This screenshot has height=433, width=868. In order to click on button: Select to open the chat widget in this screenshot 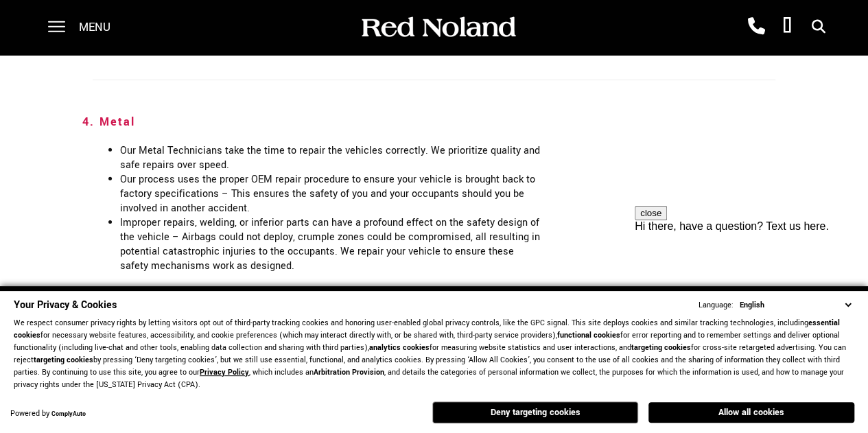, I will do `click(47, 32)`.